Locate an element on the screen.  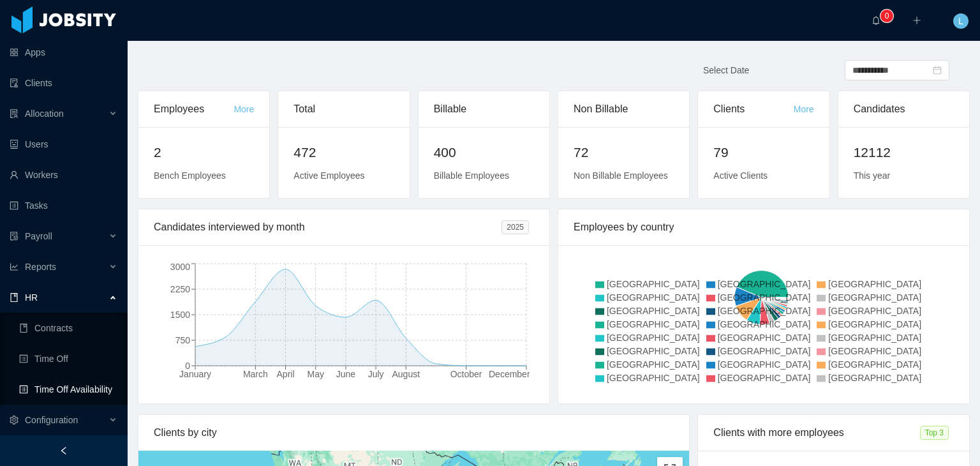
a: icon: profileTasks is located at coordinates (63, 205).